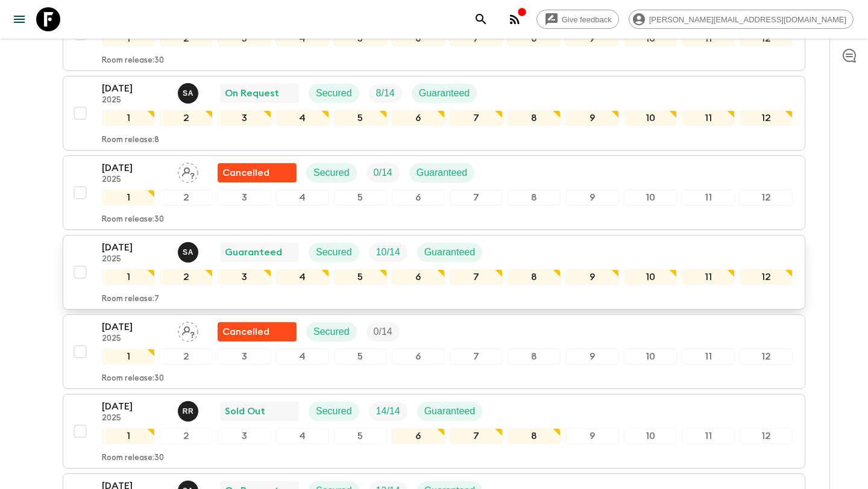 The image size is (868, 489). I want to click on p: Sold Out, so click(245, 412).